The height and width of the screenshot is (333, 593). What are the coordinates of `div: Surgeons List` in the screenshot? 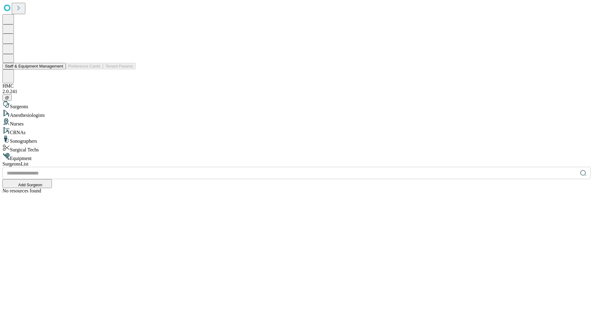 It's located at (296, 164).